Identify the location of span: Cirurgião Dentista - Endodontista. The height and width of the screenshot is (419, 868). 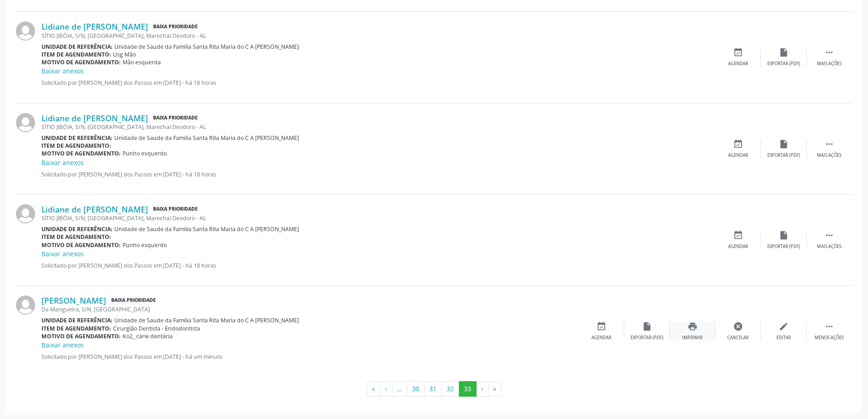
(157, 328).